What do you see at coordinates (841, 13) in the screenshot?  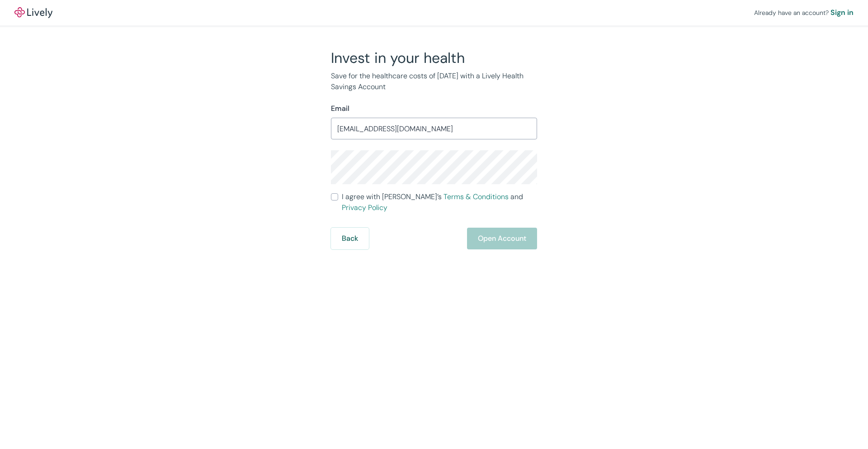 I see `a: Sign in` at bounding box center [841, 13].